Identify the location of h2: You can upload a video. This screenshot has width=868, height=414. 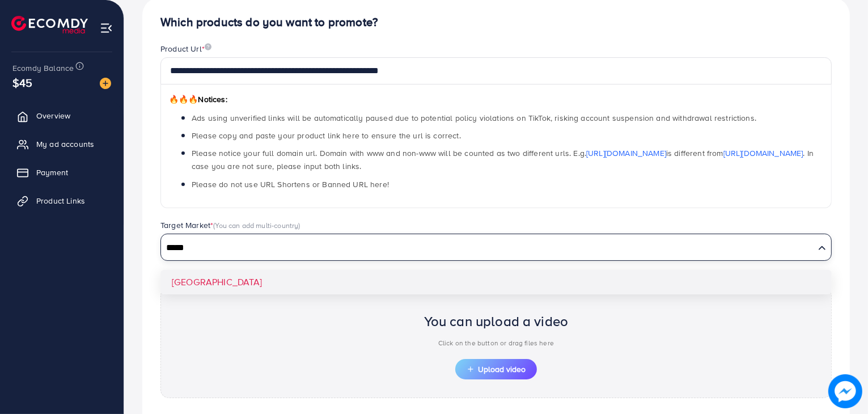
(496, 321).